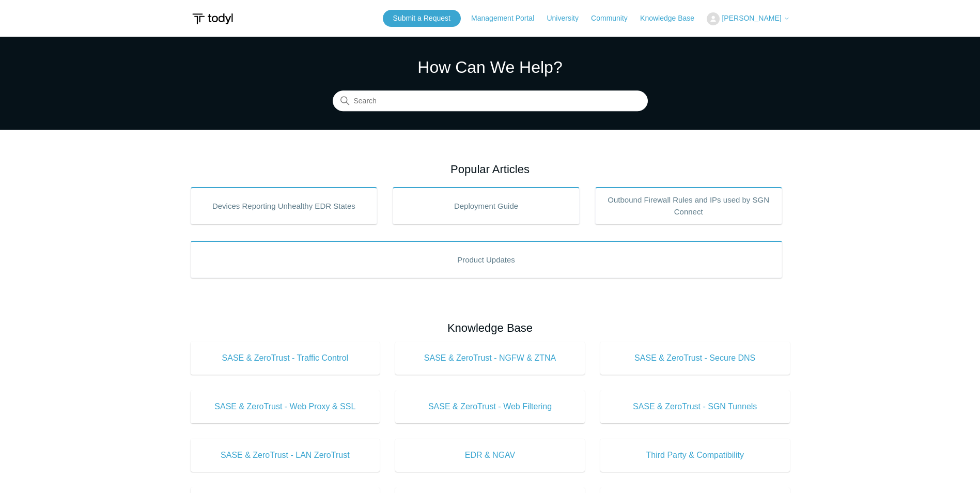 The image size is (980, 493). Describe the element at coordinates (285, 359) in the screenshot. I see `span: SASE & ZeroTrust - Traffic Control` at that location.